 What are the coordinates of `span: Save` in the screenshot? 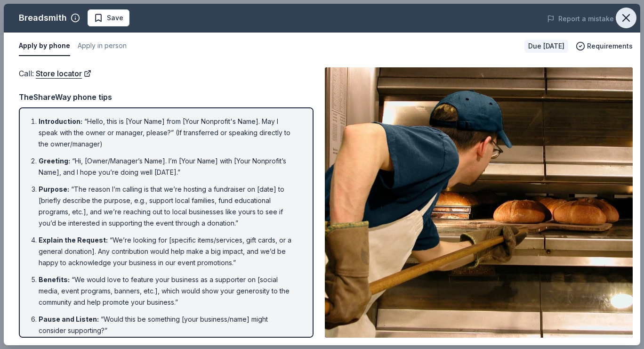 It's located at (115, 18).